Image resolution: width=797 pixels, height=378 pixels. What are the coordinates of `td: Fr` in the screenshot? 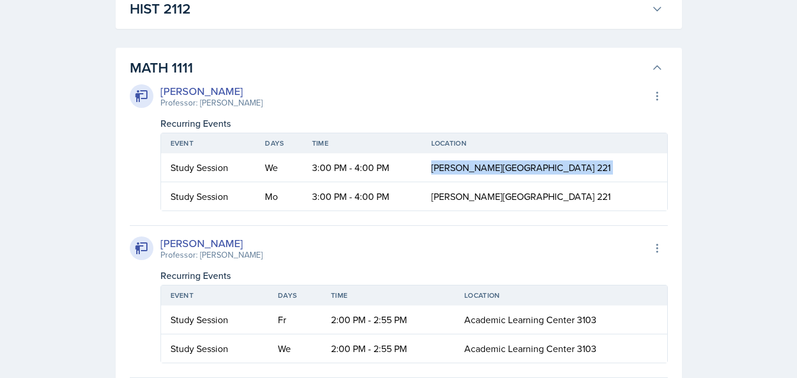 It's located at (295, 320).